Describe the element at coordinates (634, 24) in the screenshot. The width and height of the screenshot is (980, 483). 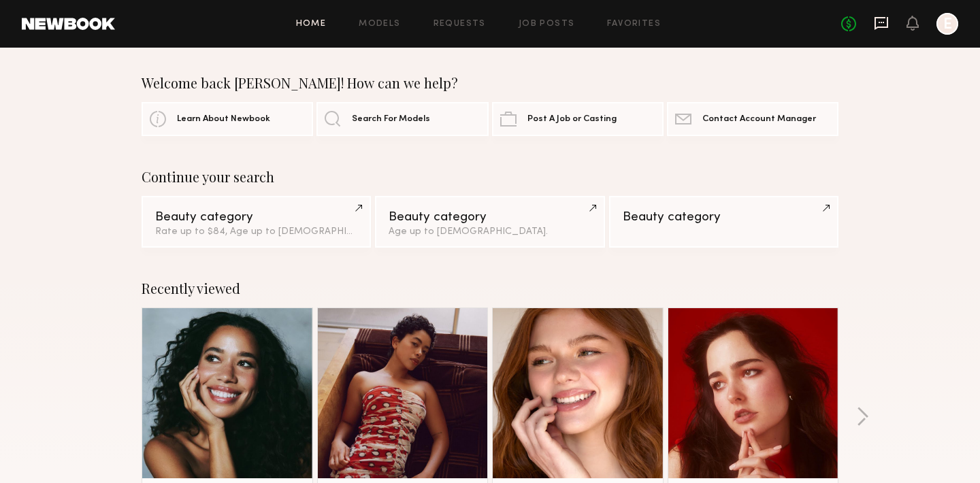
I see `a: Favorites` at that location.